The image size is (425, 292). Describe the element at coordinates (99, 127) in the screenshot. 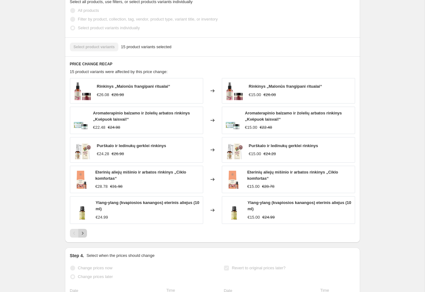

I see `div: €22.48` at that location.